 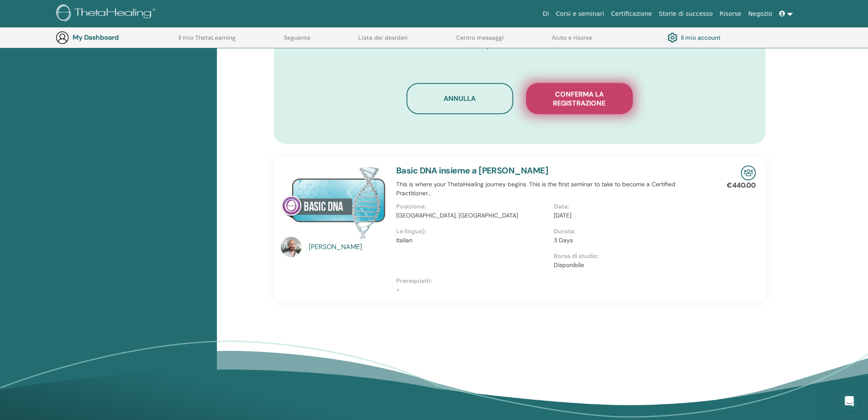 I want to click on p: Le lingue):, so click(x=472, y=231).